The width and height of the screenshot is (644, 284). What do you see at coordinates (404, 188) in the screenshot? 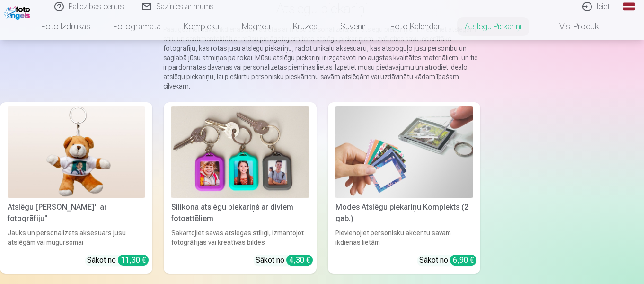
I see `a: Modes Atslēgu piekariņu Komplekts (2 gab.)Modes Atslēgu piekariņu Komplekts (2 gab.)Pievienojiet ...` at bounding box center [404, 188].